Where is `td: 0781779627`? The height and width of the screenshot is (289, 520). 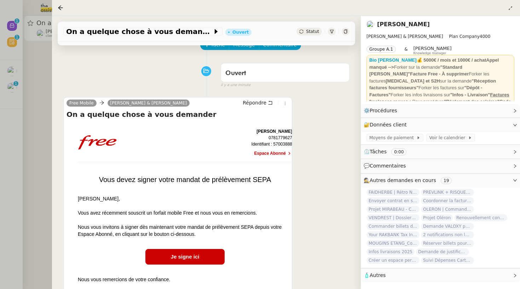 td: 0781779627 is located at coordinates (217, 138).